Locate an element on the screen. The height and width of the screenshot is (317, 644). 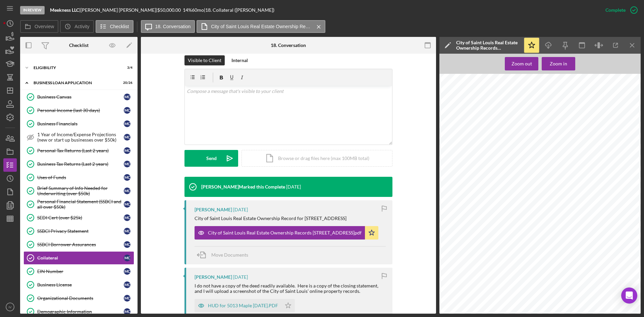
div: 20 / 26 is located at coordinates (127, 83).